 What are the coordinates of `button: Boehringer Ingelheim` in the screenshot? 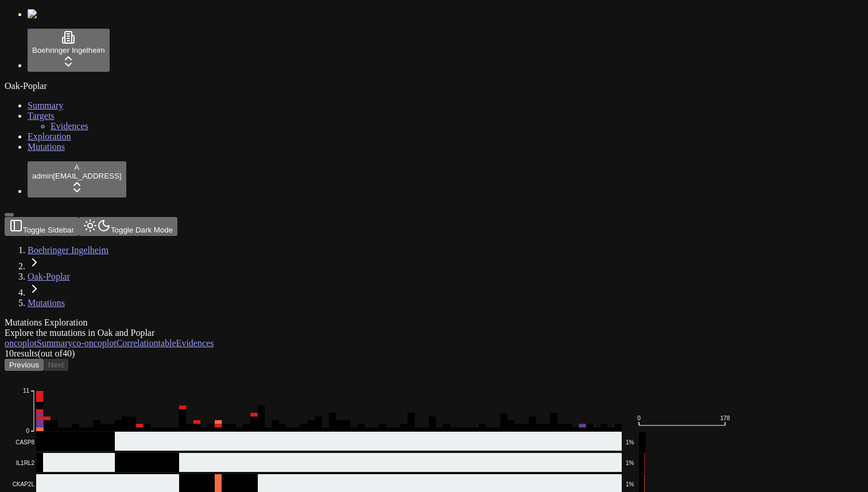 It's located at (68, 50).